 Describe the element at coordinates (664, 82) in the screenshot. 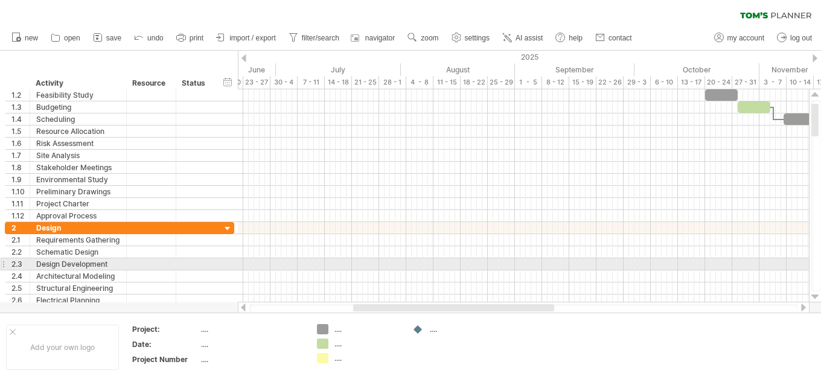

I see `div: 6 - 10` at that location.